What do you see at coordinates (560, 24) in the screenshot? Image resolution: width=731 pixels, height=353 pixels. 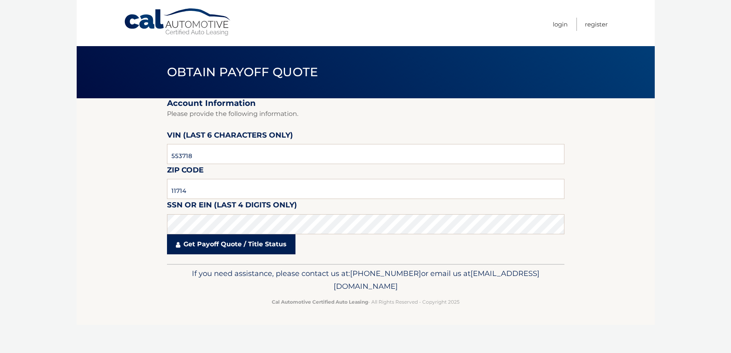 I see `a: Login` at bounding box center [560, 24].